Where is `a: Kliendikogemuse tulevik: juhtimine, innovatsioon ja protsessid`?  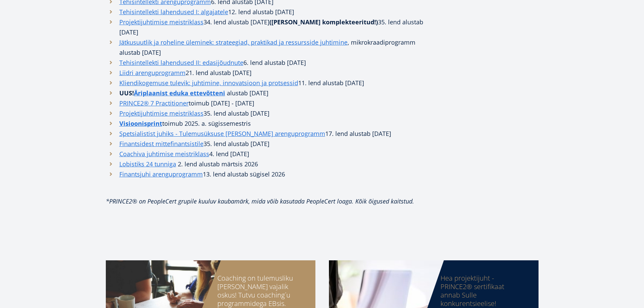
a: Kliendikogemuse tulevik: juhtimine, innovatsioon ja protsessid is located at coordinates (209, 83).